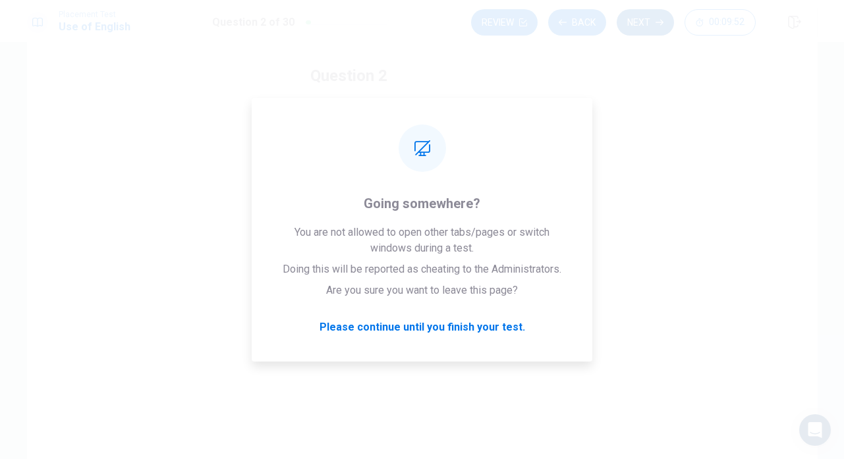  I want to click on button: 00:09:52, so click(720, 22).